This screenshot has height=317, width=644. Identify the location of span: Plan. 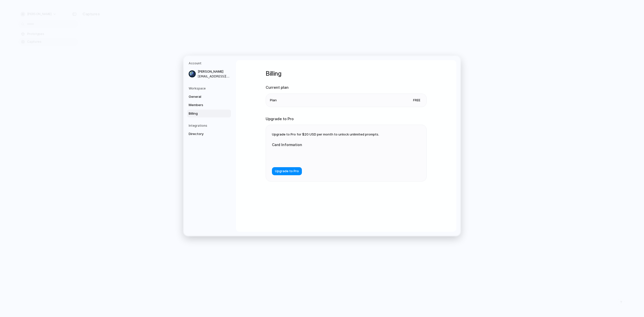
(273, 100).